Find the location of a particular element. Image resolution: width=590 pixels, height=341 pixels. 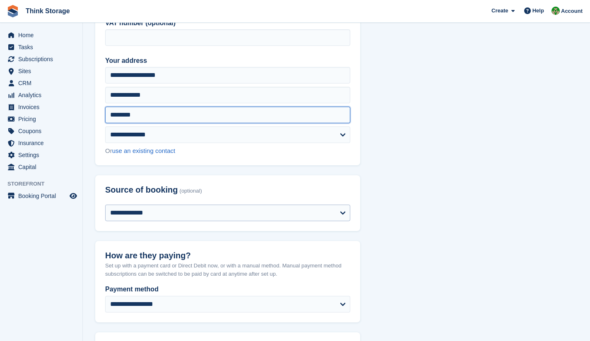

span: Account is located at coordinates (572, 11).